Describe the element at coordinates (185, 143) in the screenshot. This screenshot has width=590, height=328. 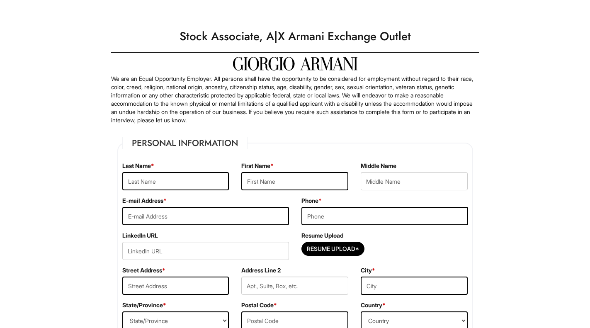
I see `legend: Personal Information` at that location.